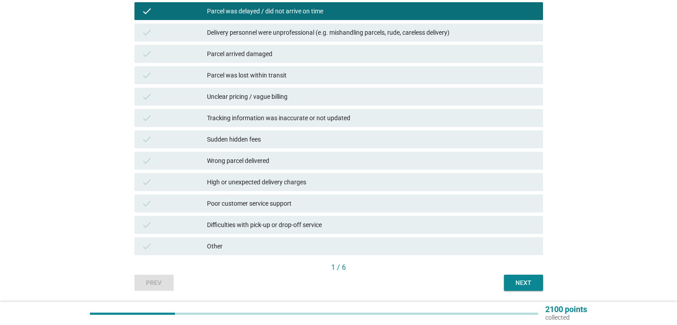 The height and width of the screenshot is (325, 677). What do you see at coordinates (371, 139) in the screenshot?
I see `div: Sudden hidden fees` at bounding box center [371, 139].